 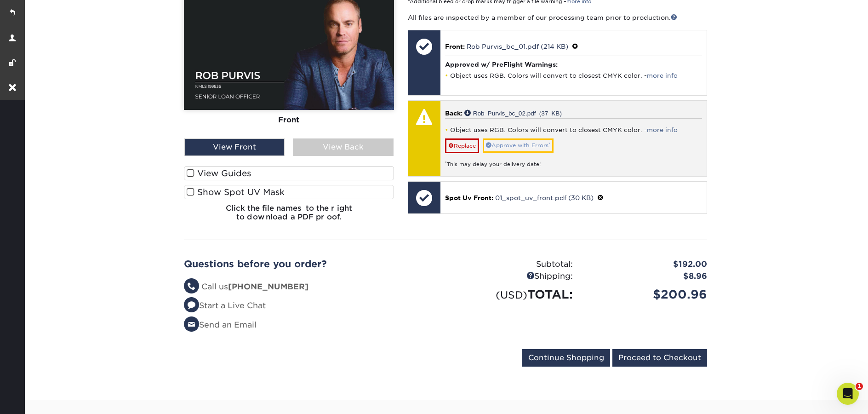 What do you see at coordinates (455, 47) in the screenshot?
I see `span: Front:` at bounding box center [455, 47].